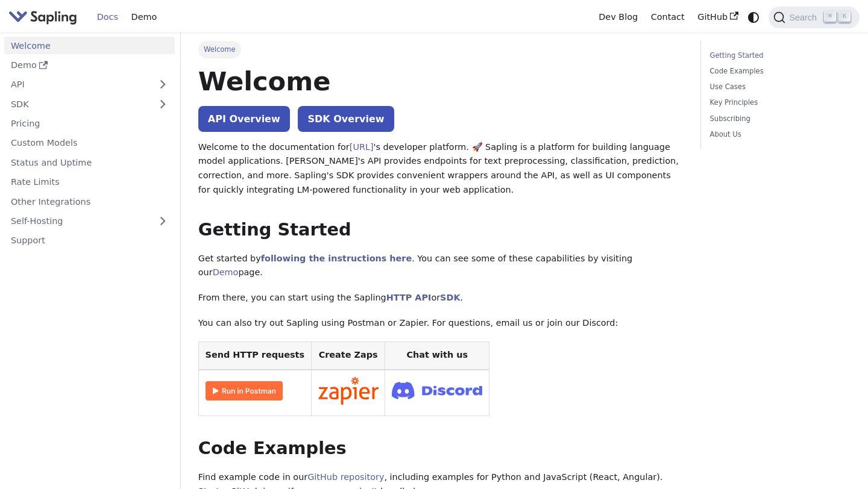 The image size is (868, 489). I want to click on h2: Code Examples, so click(440, 448).